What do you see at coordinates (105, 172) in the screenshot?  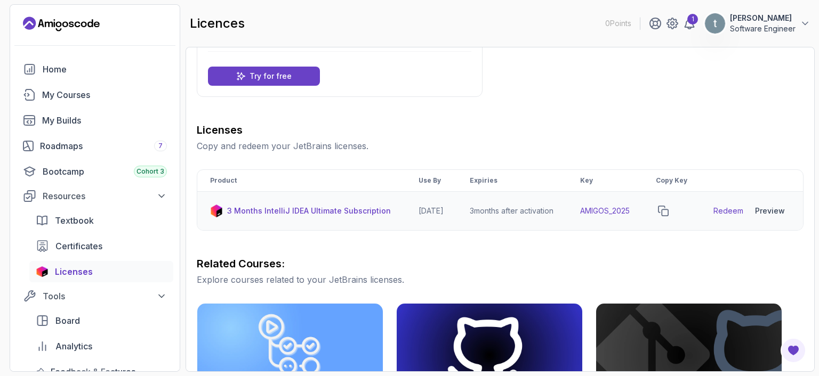 I see `div: Bootcamp` at bounding box center [105, 172].